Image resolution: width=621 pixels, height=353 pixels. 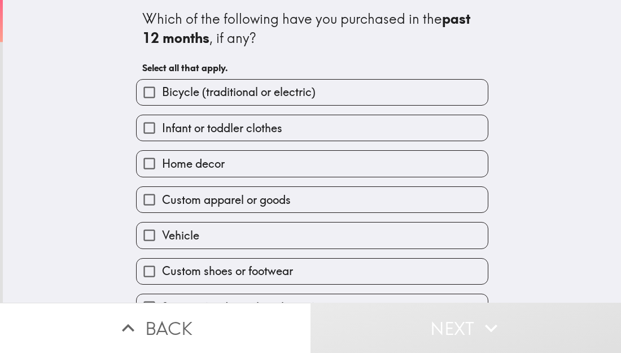 I want to click on h6: Select all that apply., so click(x=312, y=68).